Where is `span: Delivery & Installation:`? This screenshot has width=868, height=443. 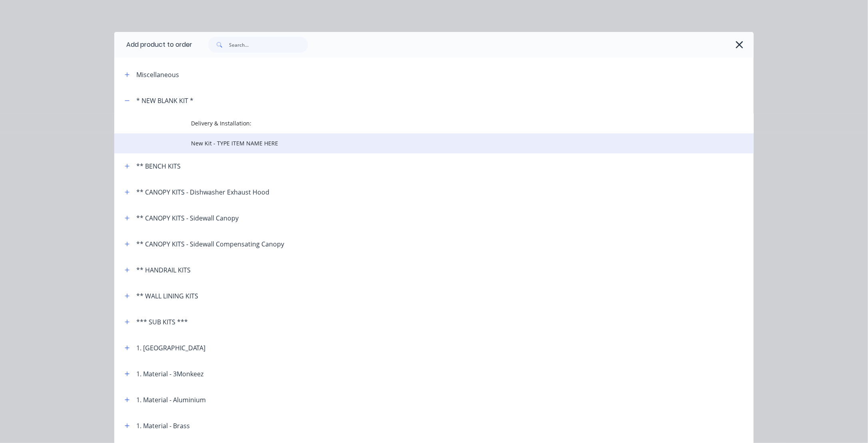
span: Delivery & Installation: is located at coordinates (416, 123).